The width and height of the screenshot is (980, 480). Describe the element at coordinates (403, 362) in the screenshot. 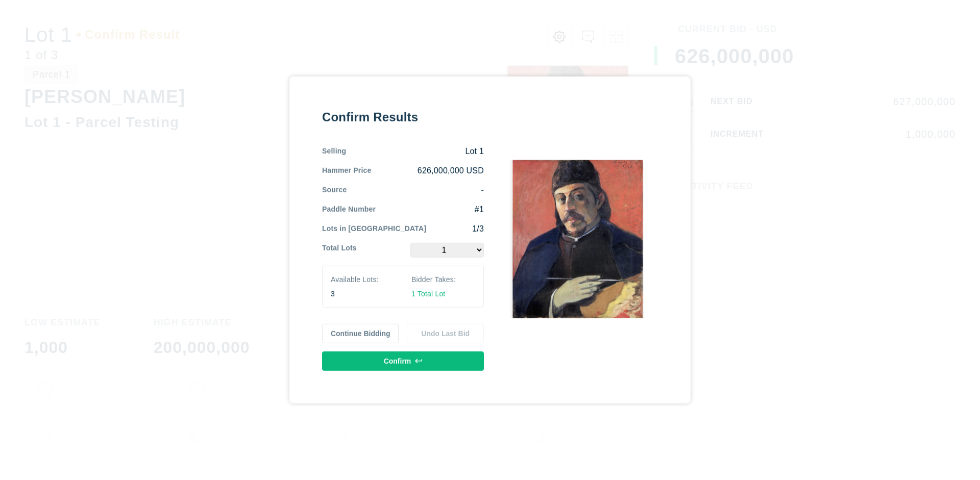

I see `button: Confirm` at that location.